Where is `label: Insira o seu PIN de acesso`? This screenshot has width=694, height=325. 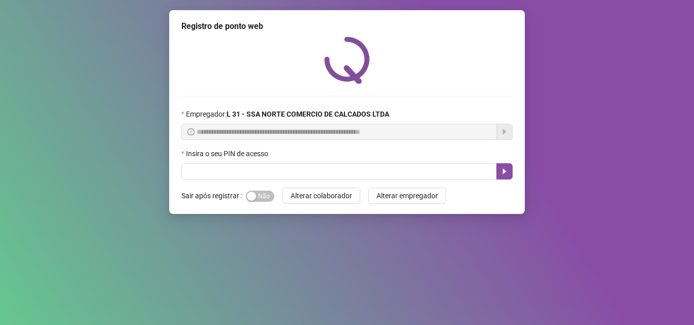 label: Insira o seu PIN de acesso is located at coordinates (228, 154).